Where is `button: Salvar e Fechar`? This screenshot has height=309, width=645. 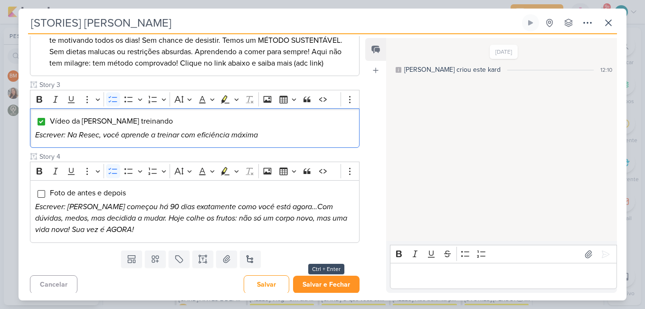
button: Salvar e Fechar is located at coordinates (326, 284).